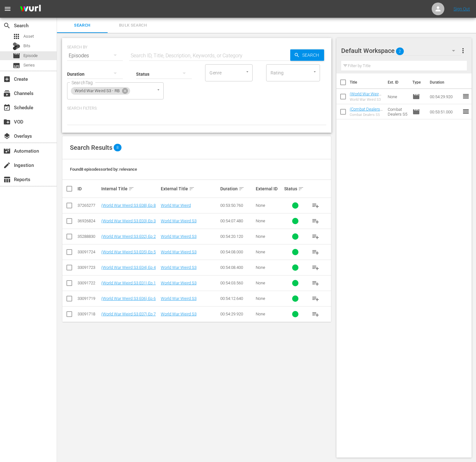  I want to click on a: (World War Weird S3 E08) Ep 8, so click(128, 205).